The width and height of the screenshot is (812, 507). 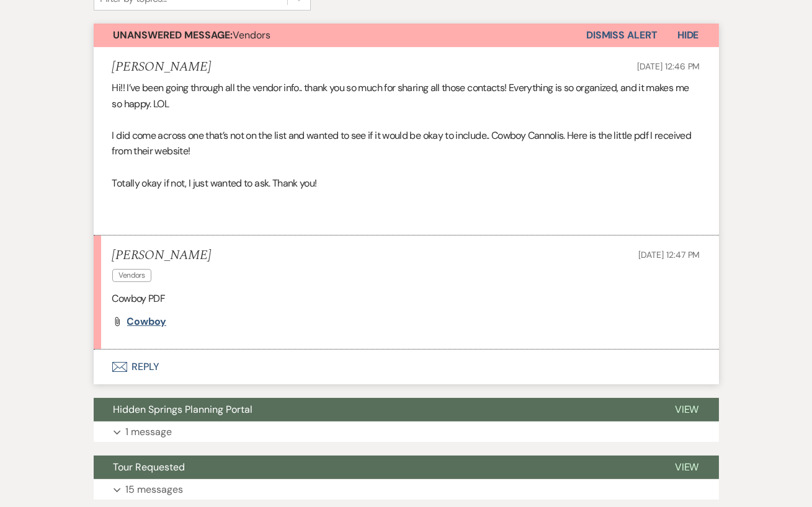 I want to click on strong: Unanswered Message:, so click(x=173, y=35).